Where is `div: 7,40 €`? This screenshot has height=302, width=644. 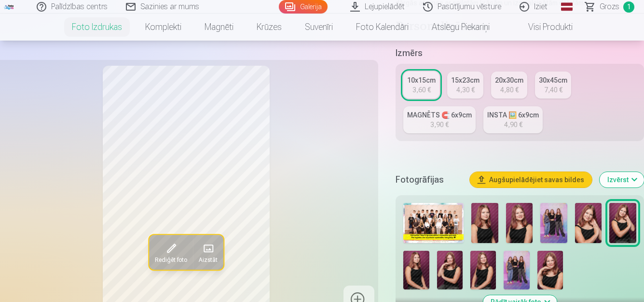
div: 7,40 € is located at coordinates (553, 90).